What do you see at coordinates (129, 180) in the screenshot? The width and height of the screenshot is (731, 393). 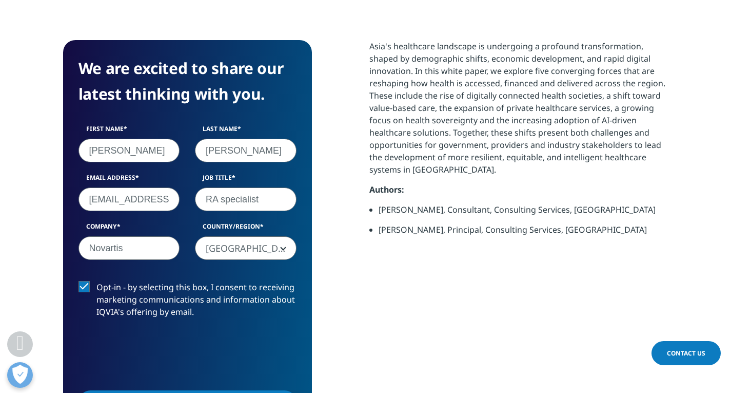 I see `label: Email Address` at bounding box center [129, 180].